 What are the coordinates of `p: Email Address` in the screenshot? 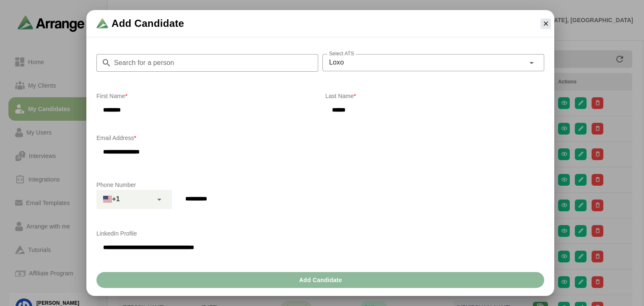 It's located at (320, 138).